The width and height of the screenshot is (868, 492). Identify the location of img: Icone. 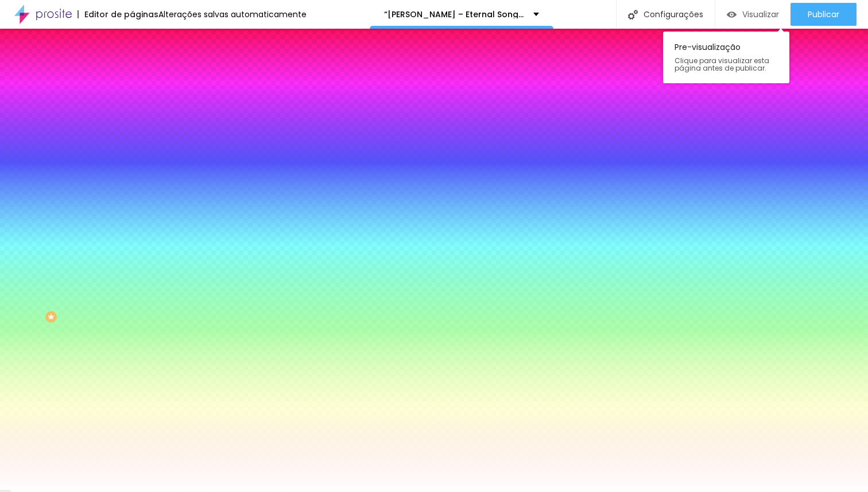
(632, 15).